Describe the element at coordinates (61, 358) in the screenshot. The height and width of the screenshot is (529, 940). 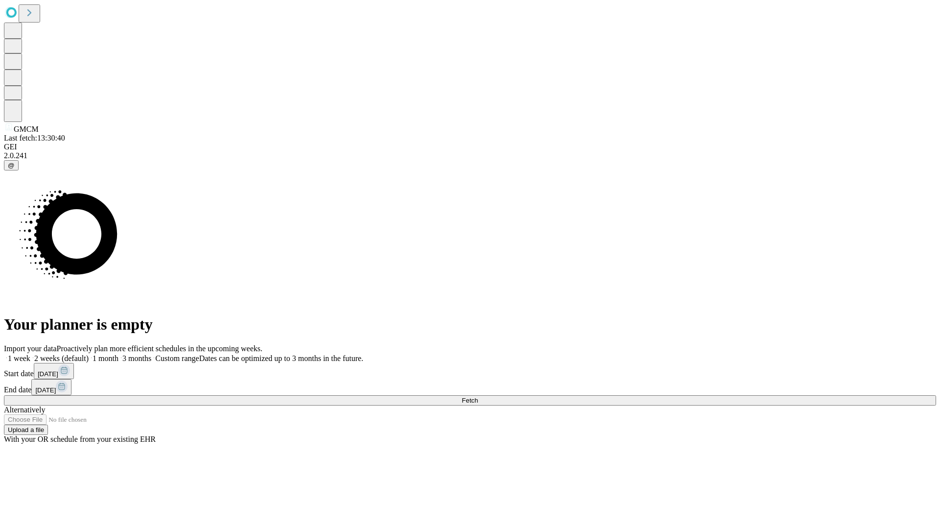
I see `span: 2 weeks (default)` at that location.